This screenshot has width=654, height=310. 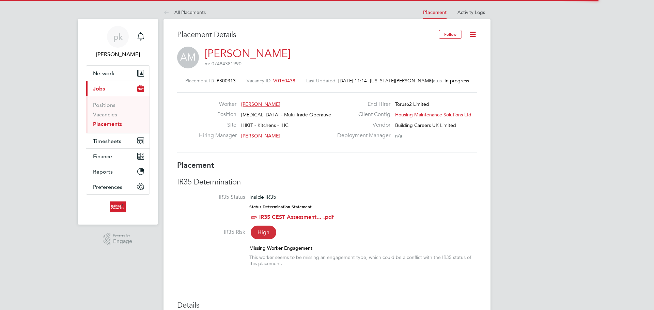 What do you see at coordinates (218, 104) in the screenshot?
I see `label: Worker` at bounding box center [218, 104].